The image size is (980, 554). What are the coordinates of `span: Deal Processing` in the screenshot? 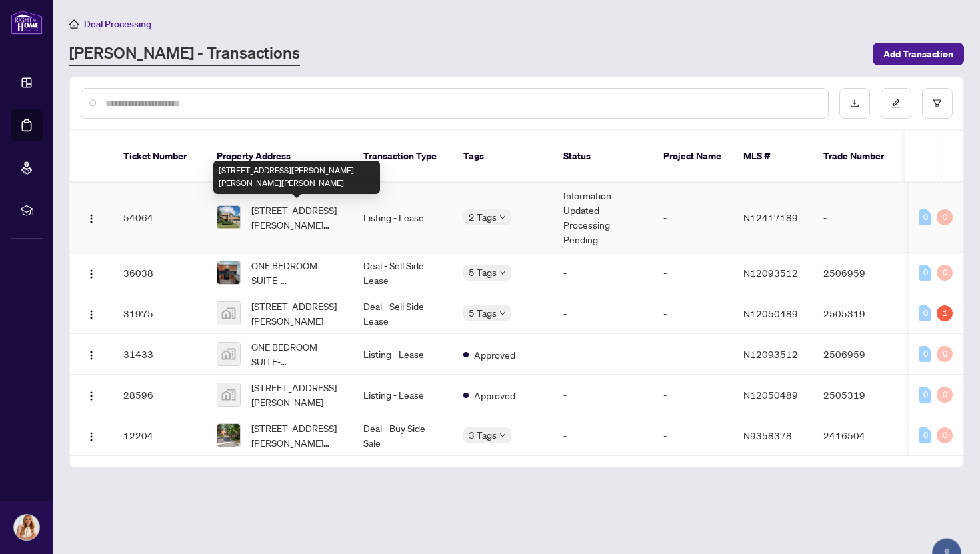 It's located at (117, 24).